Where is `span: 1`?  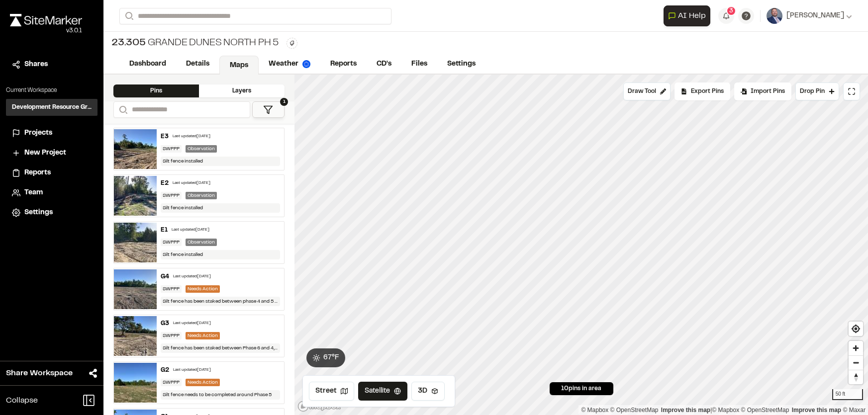
span: 1 is located at coordinates (284, 102).